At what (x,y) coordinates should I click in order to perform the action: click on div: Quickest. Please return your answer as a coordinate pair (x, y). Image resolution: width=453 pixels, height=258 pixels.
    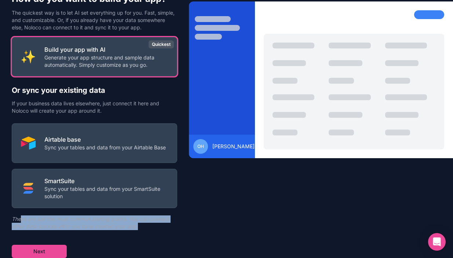
    Looking at the image, I should click on (161, 44).